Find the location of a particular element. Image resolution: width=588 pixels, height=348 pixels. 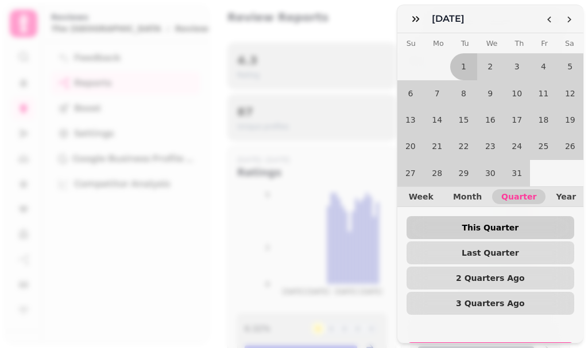

button: Friday, July 18th, 2025, selected is located at coordinates (543, 120).